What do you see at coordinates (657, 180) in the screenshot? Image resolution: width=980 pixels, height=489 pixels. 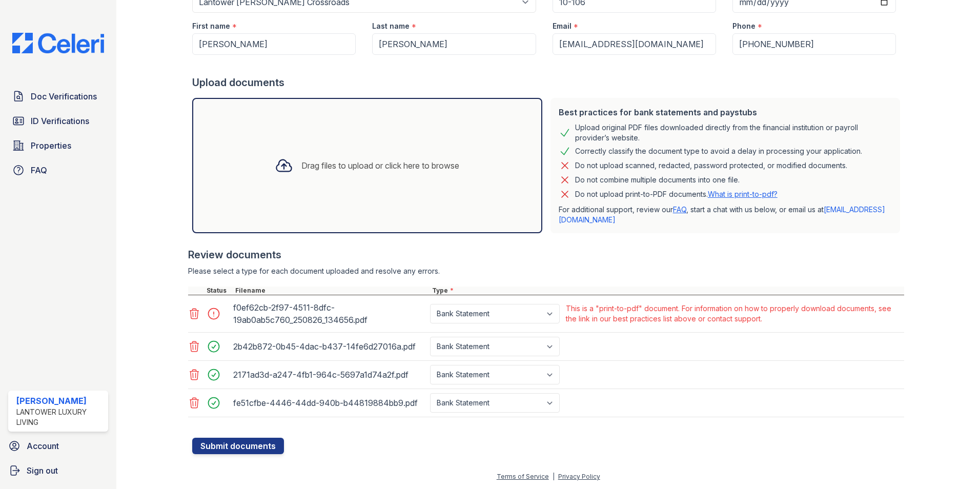 I see `div: Do not combine multiple documents into one file.` at bounding box center [657, 180].